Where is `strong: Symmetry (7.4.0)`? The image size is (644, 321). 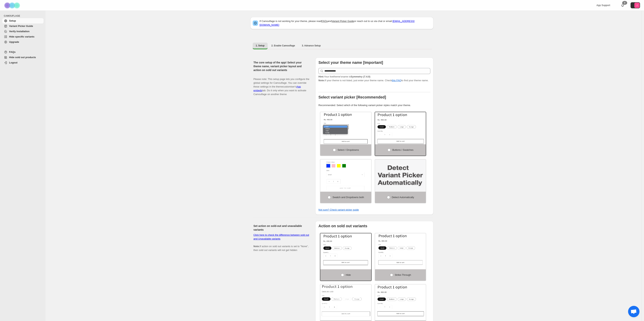 strong: Symmetry (7.4.0) is located at coordinates (361, 77).